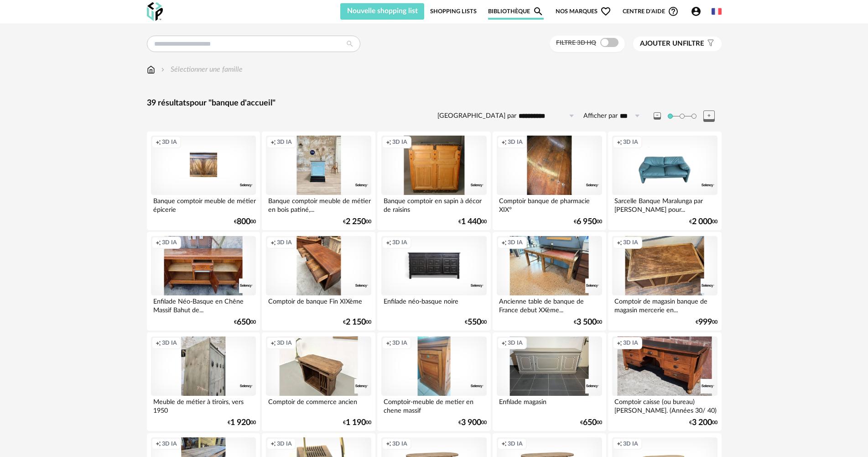 This screenshot has height=457, width=868. What do you see at coordinates (549, 181) in the screenshot?
I see `a: Creation icon 3D IA Comptoir banque de pharmacie XIX° €6 95000` at bounding box center [549, 181].